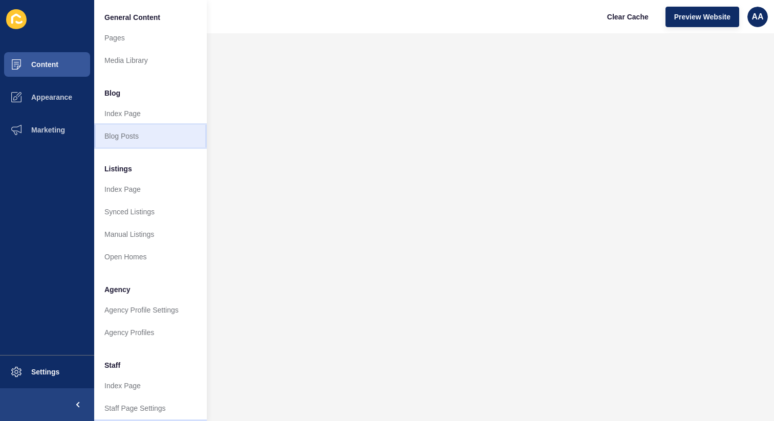 The width and height of the screenshot is (774, 421). What do you see at coordinates (150, 310) in the screenshot?
I see `a: Agency Profile Settings` at bounding box center [150, 310].